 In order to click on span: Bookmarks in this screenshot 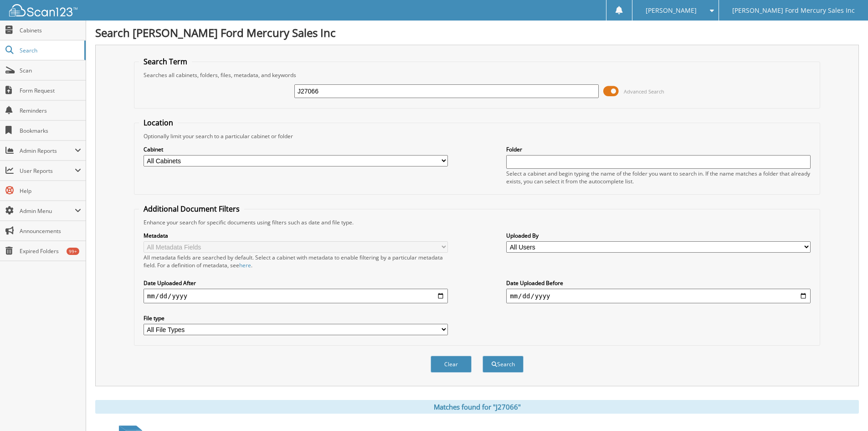, I will do `click(50, 131)`.